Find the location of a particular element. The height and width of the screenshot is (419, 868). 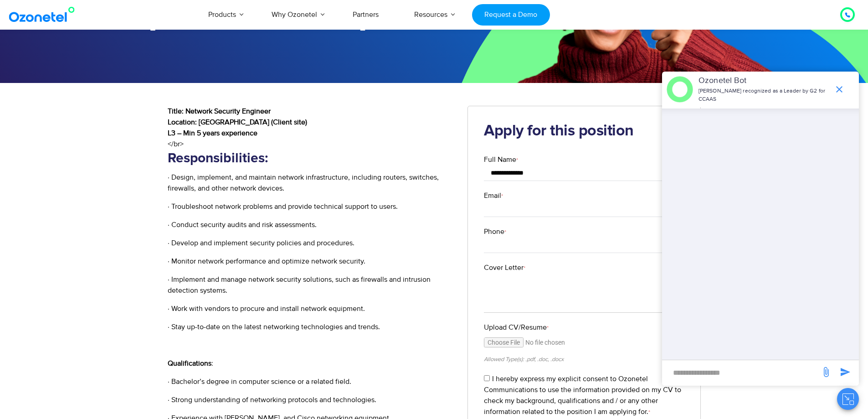

h2: Apply for this position is located at coordinates (584, 131).